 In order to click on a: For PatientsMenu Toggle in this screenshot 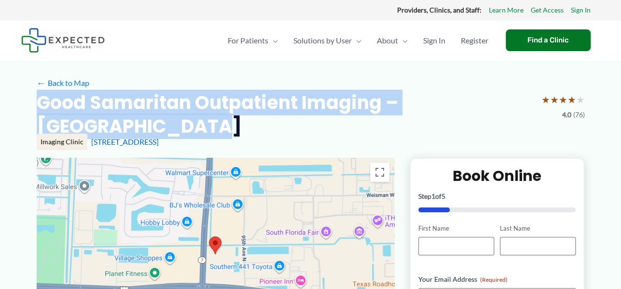, I will do `click(253, 41)`.